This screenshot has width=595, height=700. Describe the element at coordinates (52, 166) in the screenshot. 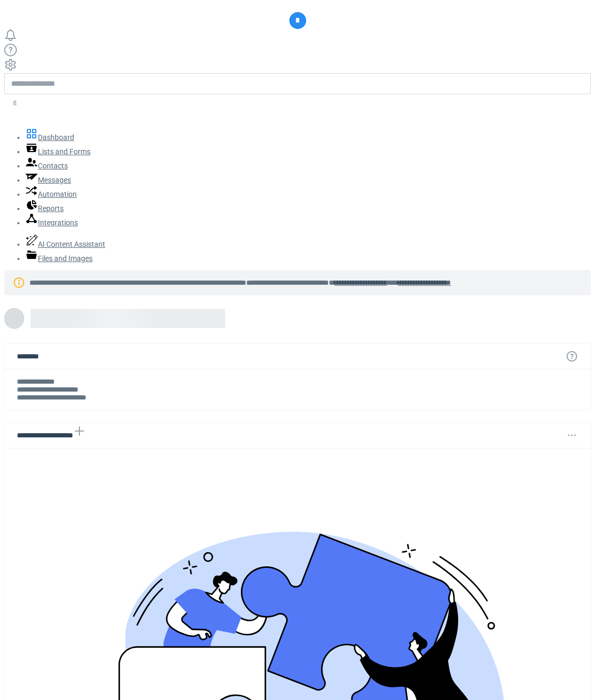

I see `span: Contacts` at that location.